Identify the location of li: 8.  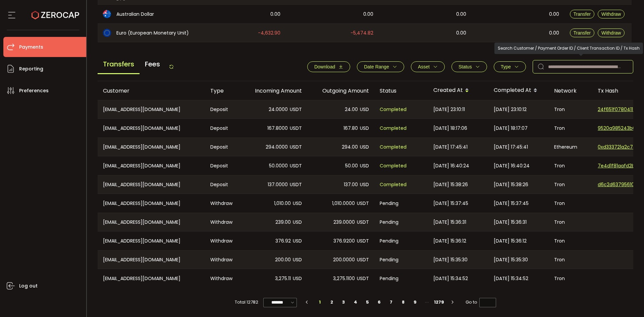
(403, 302).